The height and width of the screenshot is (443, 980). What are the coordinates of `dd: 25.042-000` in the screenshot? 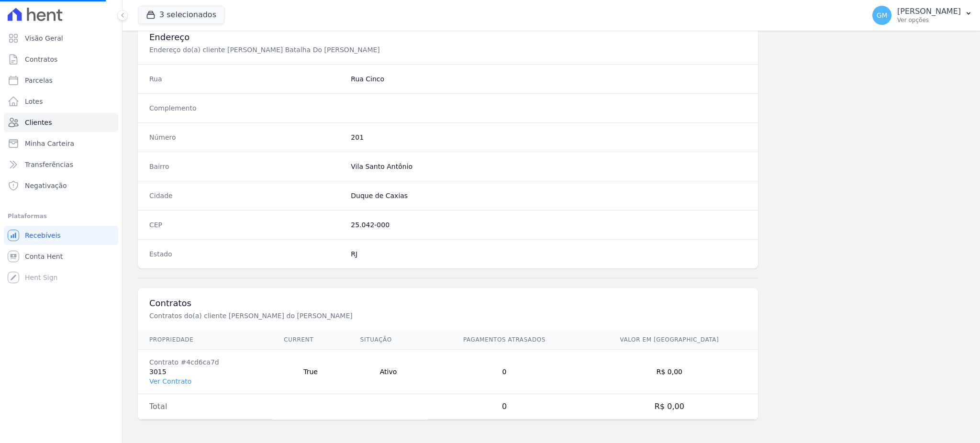 It's located at (548, 225).